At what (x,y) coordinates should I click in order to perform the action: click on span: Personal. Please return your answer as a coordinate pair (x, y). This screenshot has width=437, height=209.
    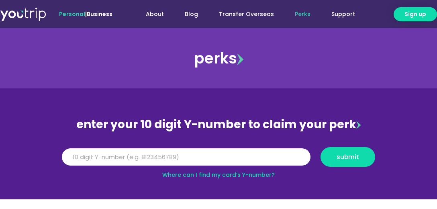
    Looking at the image, I should click on (72, 14).